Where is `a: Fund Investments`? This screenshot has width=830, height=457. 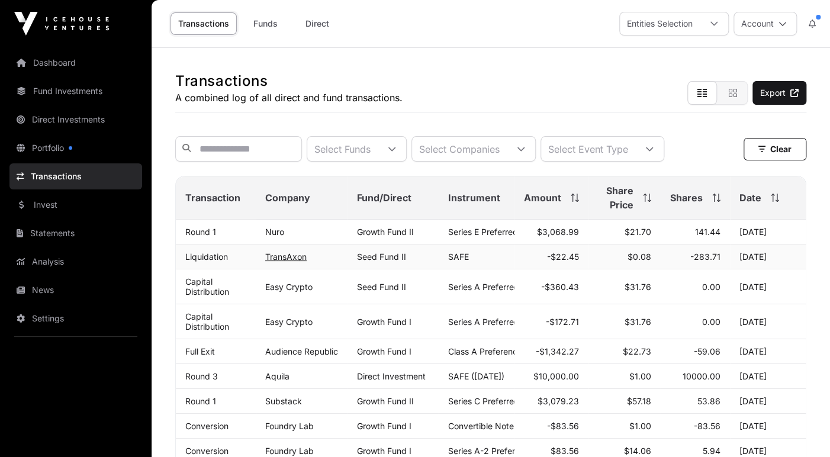 a: Fund Investments is located at coordinates (76, 91).